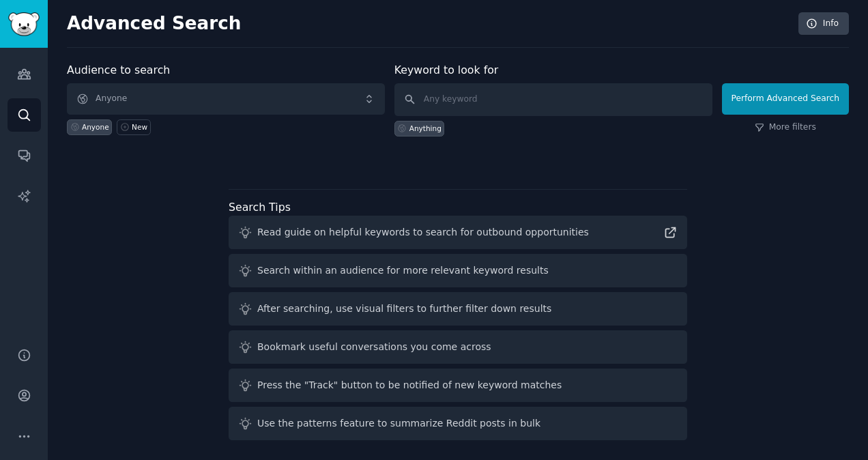 This screenshot has width=868, height=460. Describe the element at coordinates (823, 24) in the screenshot. I see `a: Info` at that location.